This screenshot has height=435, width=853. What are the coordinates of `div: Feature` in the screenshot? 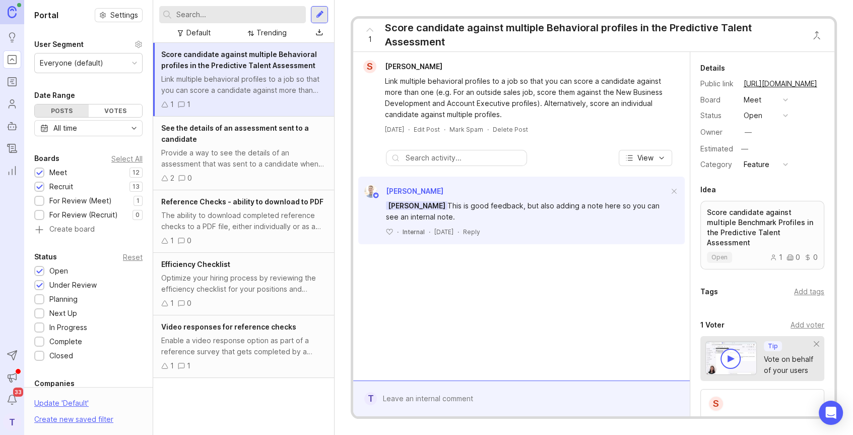 It's located at (757, 164).